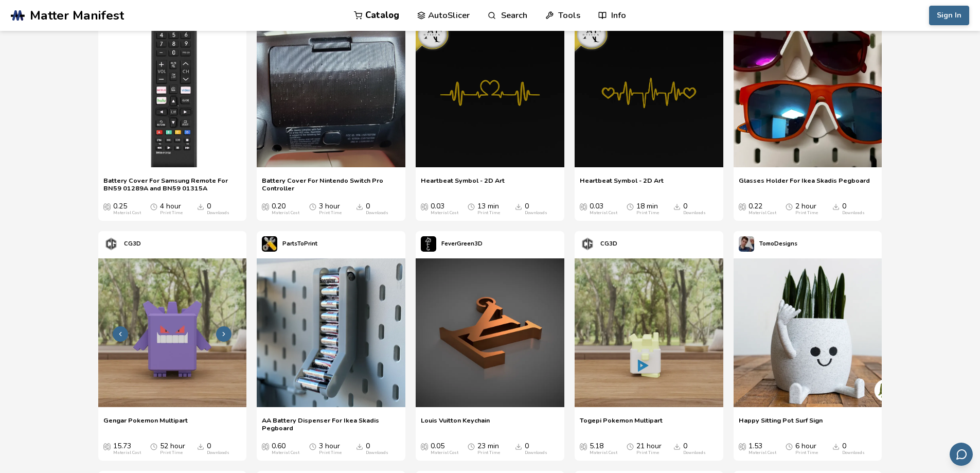  What do you see at coordinates (289, 243) in the screenshot?
I see `a: PartsToPrint's profilePartsToPrint` at bounding box center [289, 243].